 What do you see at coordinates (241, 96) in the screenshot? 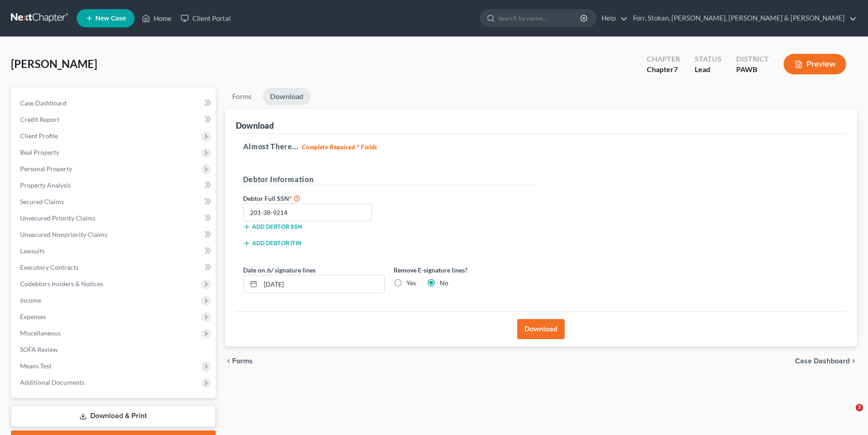
I see `a: Forms` at bounding box center [241, 96].